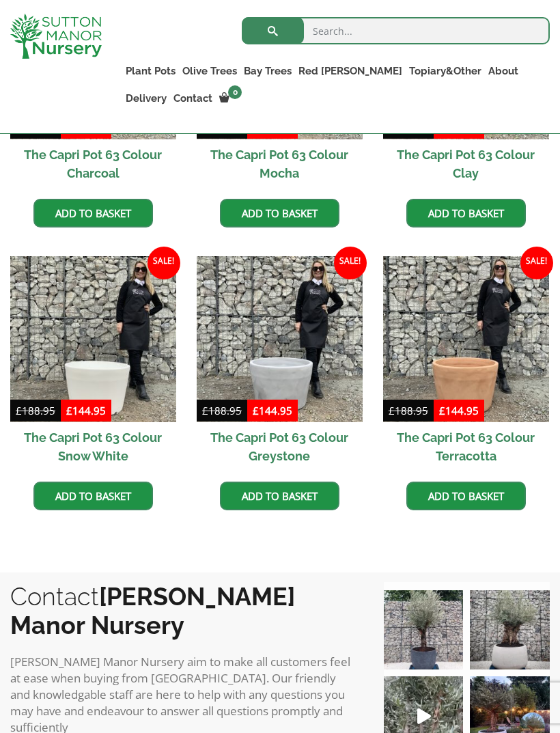 The width and height of the screenshot is (560, 733). I want to click on a: Sale! The Capri Pot 63 Colour Greystone, so click(280, 363).